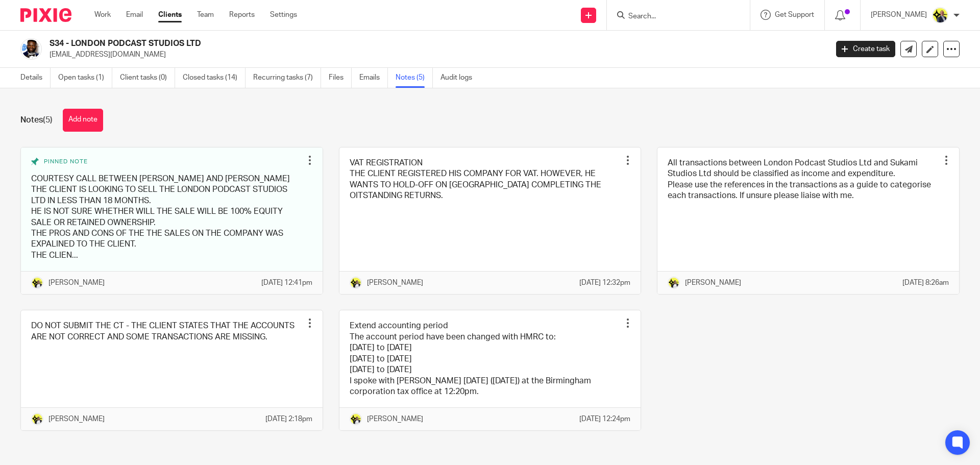 Image resolution: width=980 pixels, height=465 pixels. Describe the element at coordinates (35, 77) in the screenshot. I see `a: Details` at that location.